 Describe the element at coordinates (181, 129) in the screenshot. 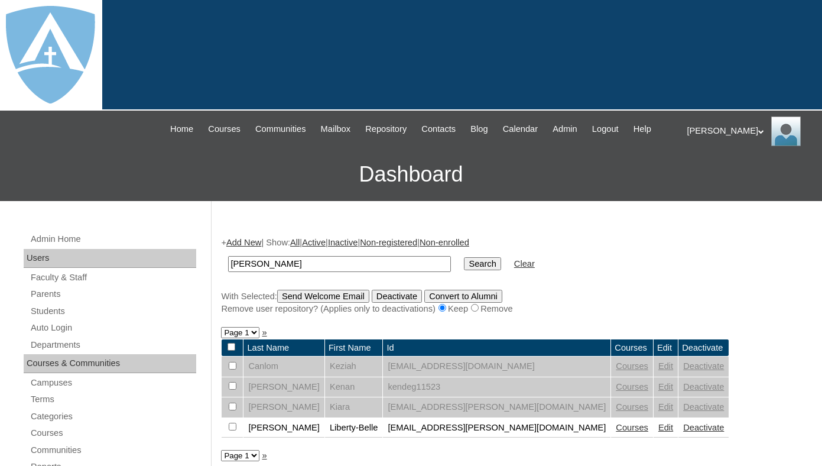

I see `span: Home` at that location.